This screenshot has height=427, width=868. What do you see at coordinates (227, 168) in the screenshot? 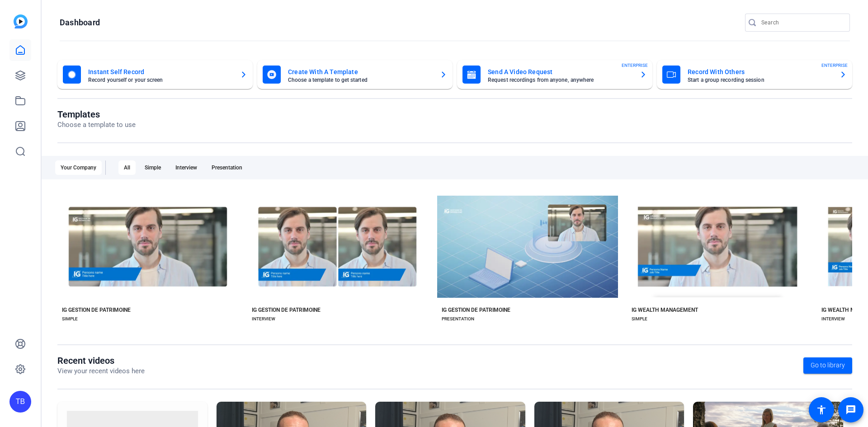
I see `div: Presentation` at bounding box center [227, 168].